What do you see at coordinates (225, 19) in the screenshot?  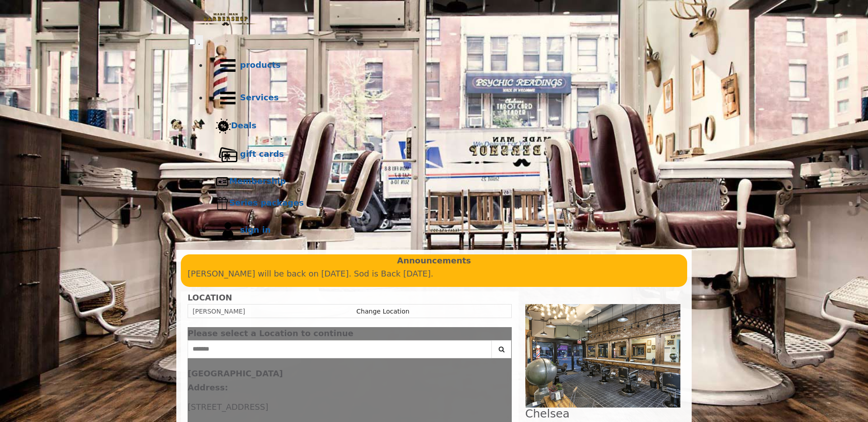 I see `img: Made Man Barbershop logo` at bounding box center [225, 19].